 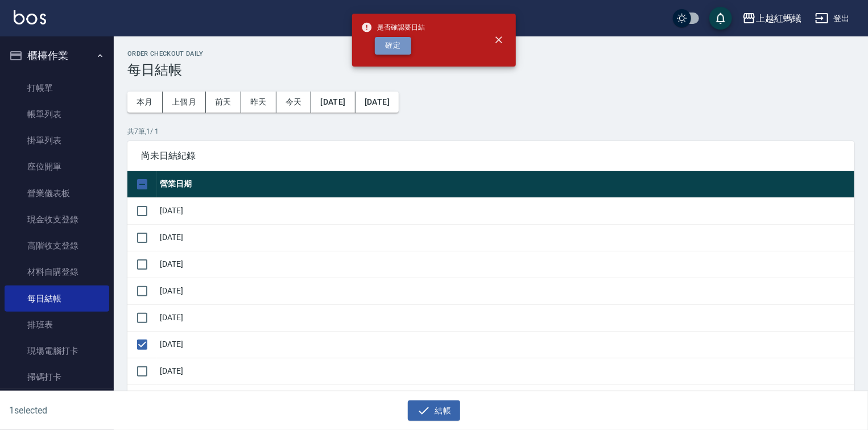 I want to click on p: 共 7 筆, 1 / 1, so click(x=491, y=132).